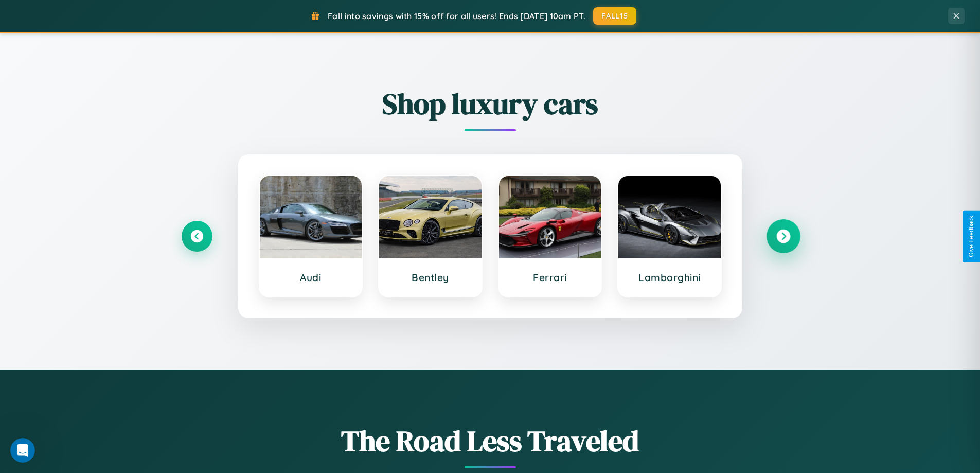 Image resolution: width=980 pixels, height=473 pixels. Describe the element at coordinates (311, 278) in the screenshot. I see `h3: Audi` at that location.